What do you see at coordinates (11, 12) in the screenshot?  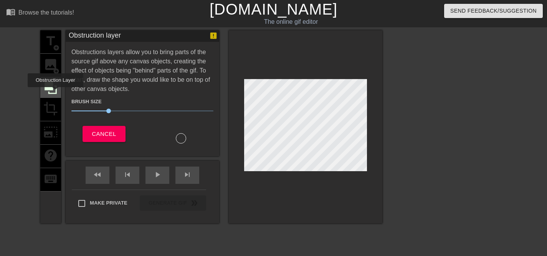 I see `span: menu_book` at bounding box center [11, 12].